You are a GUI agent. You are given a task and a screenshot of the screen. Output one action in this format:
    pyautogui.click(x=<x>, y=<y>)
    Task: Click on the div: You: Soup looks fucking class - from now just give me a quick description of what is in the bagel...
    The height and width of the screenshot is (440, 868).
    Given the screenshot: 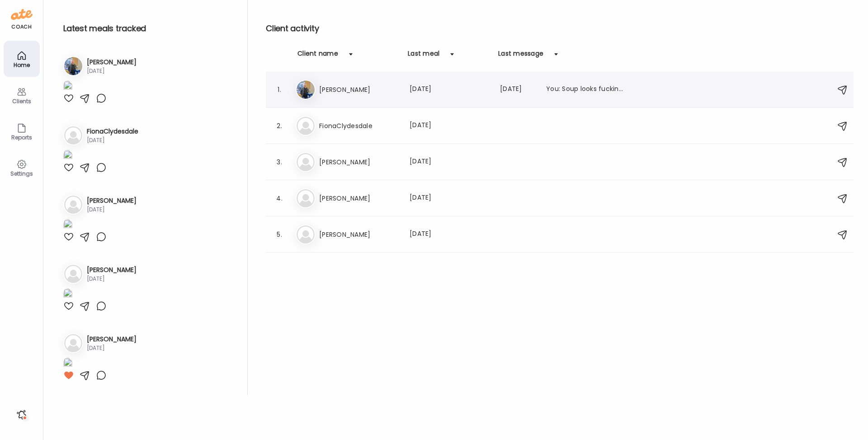 What is the action you would take?
    pyautogui.click(x=586, y=90)
    